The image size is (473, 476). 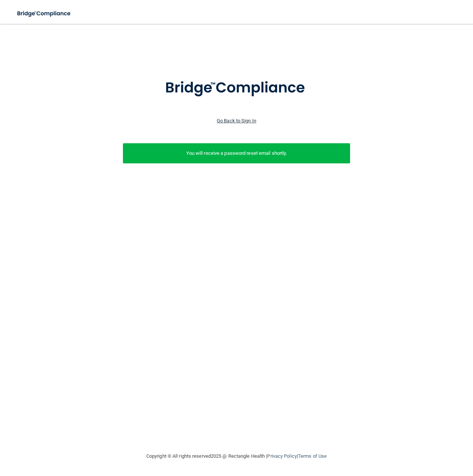 I want to click on div: Copyright © All rights reserved 2025 @ Rectangle Health | |, so click(x=236, y=456).